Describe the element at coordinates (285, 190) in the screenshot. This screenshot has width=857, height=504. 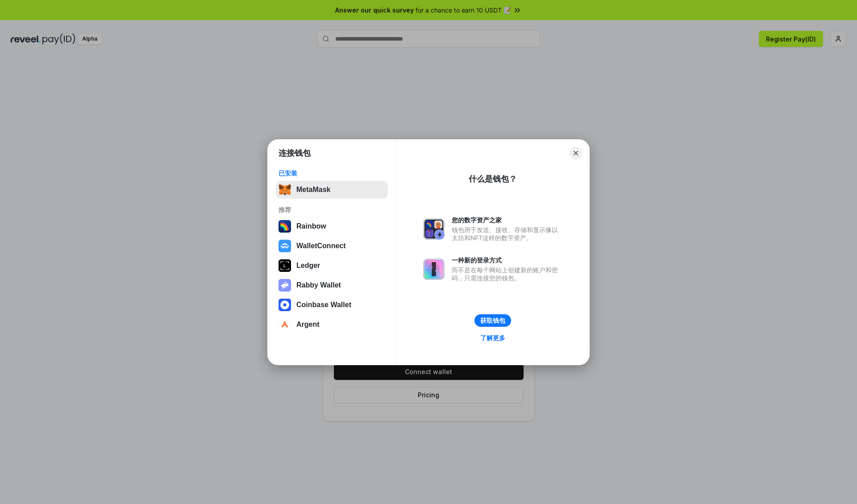
I see `img: svg+xml,%3Csvg%20fill%3D%22none%22%20height%3D%2233%22%20viewBox%3D%220%200%2035%2033%22%20width%...` at that location.